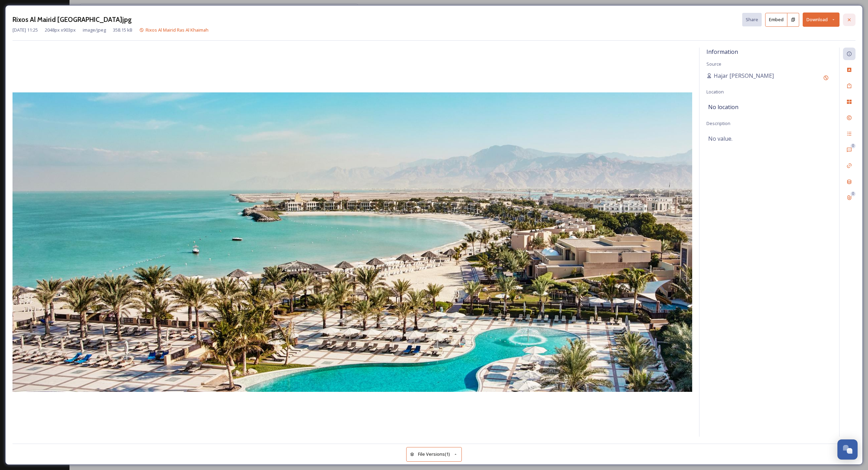 The width and height of the screenshot is (868, 470). What do you see at coordinates (434, 454) in the screenshot?
I see `button: File Versions(1)` at bounding box center [434, 454].